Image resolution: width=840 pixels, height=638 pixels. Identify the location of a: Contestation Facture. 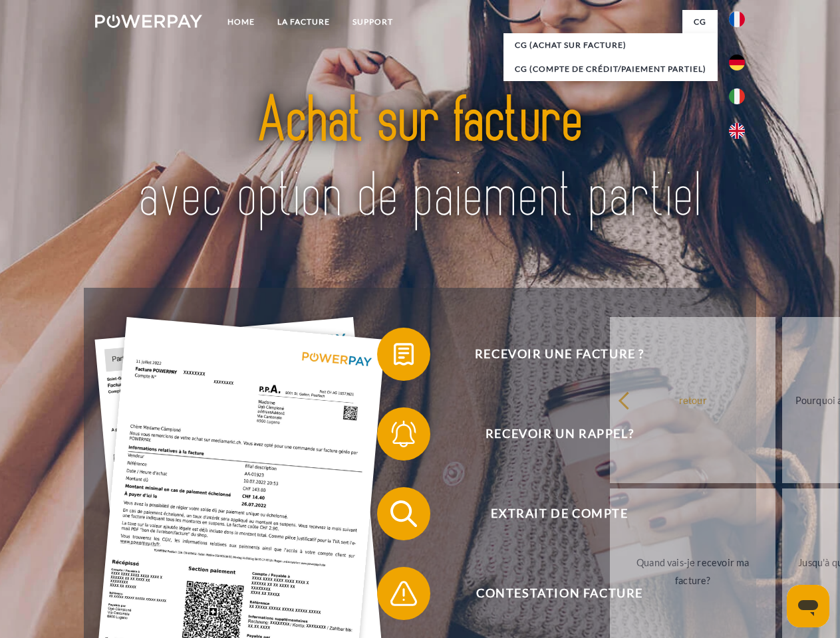
(550, 594).